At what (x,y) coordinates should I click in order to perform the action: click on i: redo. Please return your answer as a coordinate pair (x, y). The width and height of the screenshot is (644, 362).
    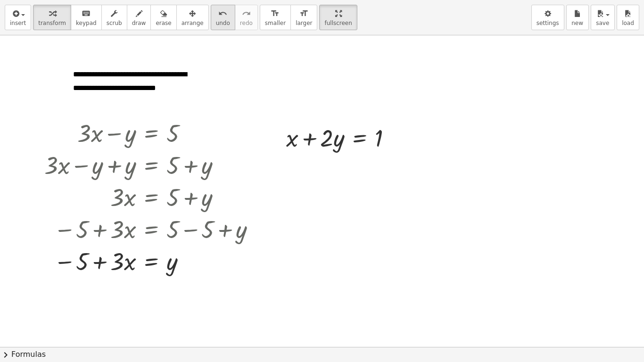
    Looking at the image, I should click on (246, 14).